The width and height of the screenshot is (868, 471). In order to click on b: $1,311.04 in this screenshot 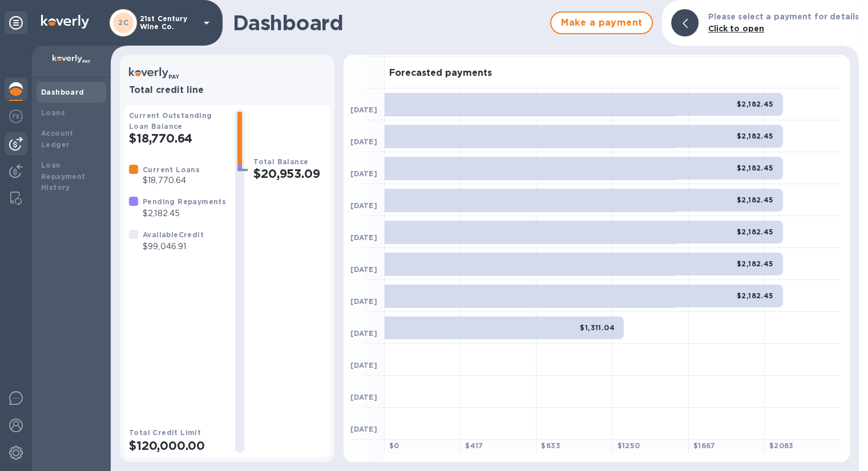, I will do `click(597, 327)`.